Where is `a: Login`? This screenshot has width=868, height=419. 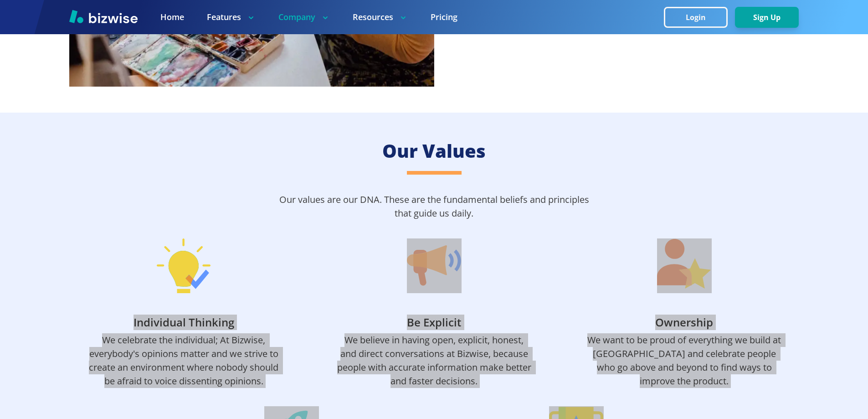 a: Login is located at coordinates (699, 18).